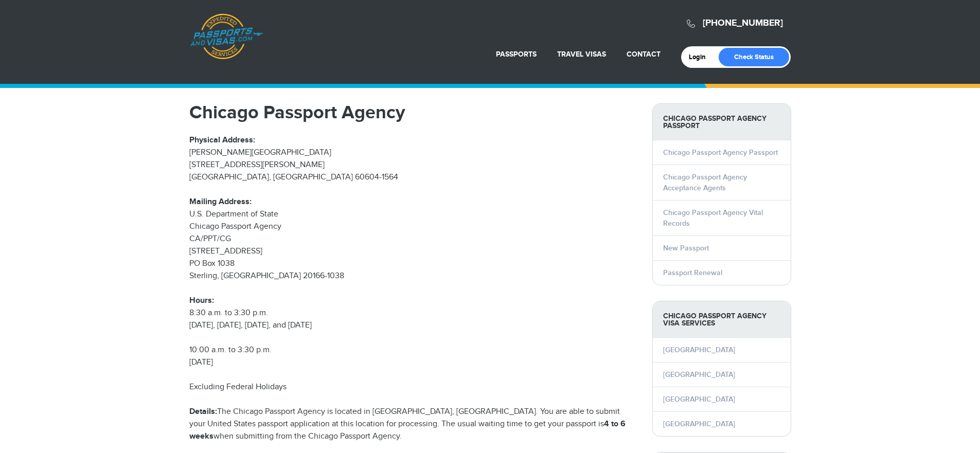 The height and width of the screenshot is (453, 980). What do you see at coordinates (686, 248) in the screenshot?
I see `a: New Passport` at bounding box center [686, 248].